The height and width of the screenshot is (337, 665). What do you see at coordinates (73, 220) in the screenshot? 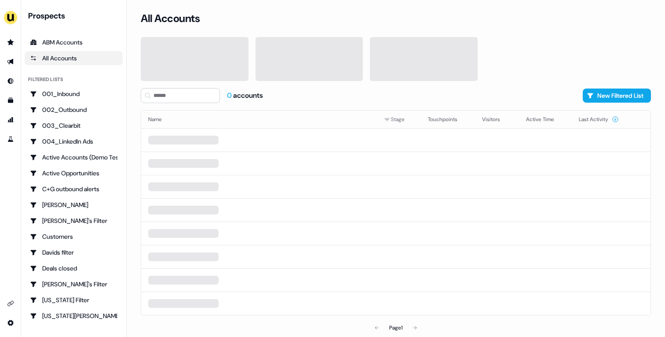
I see `a: Go to Charlotte's Filter` at bounding box center [73, 220].